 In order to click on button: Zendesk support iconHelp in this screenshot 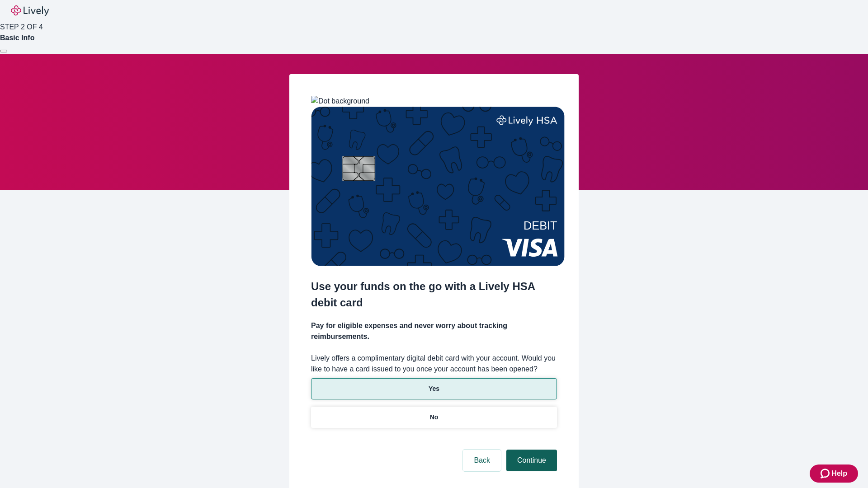, I will do `click(833, 474)`.